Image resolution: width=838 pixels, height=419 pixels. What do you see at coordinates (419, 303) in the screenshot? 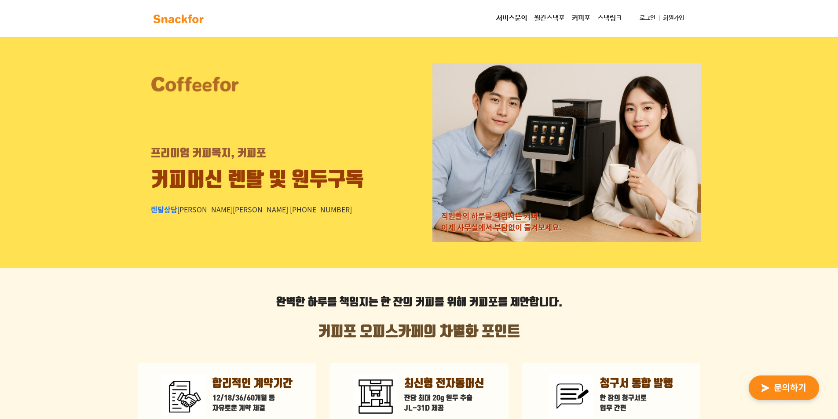
I see `p: 를 위해 커피포를 제안합니다.` at bounding box center [419, 303].